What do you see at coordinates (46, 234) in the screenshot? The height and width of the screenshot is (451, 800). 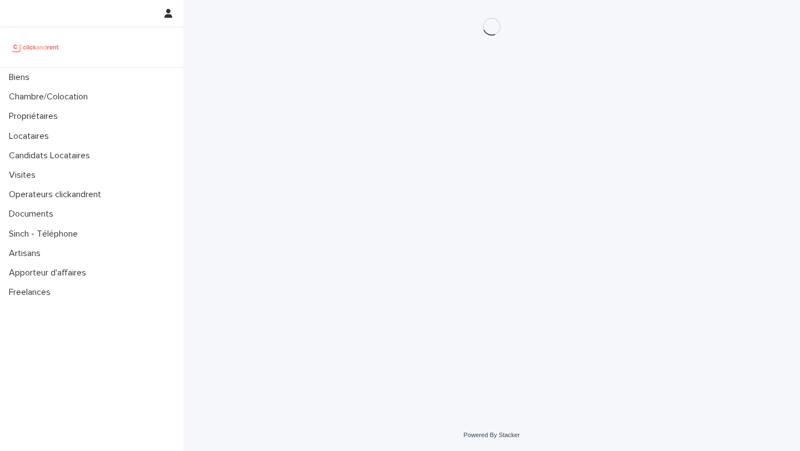 I see `p: Sinch - Téléphone` at bounding box center [46, 234].